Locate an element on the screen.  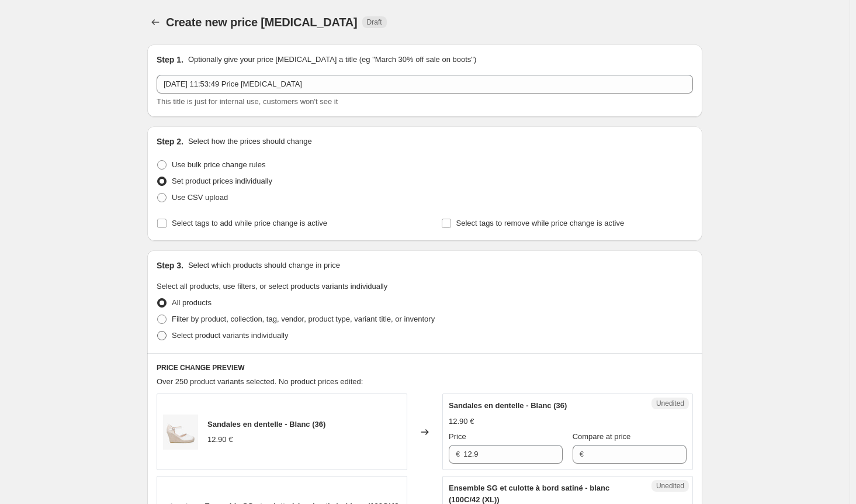
span: Select all products, use filters, or select products variants individually is located at coordinates (272, 285).